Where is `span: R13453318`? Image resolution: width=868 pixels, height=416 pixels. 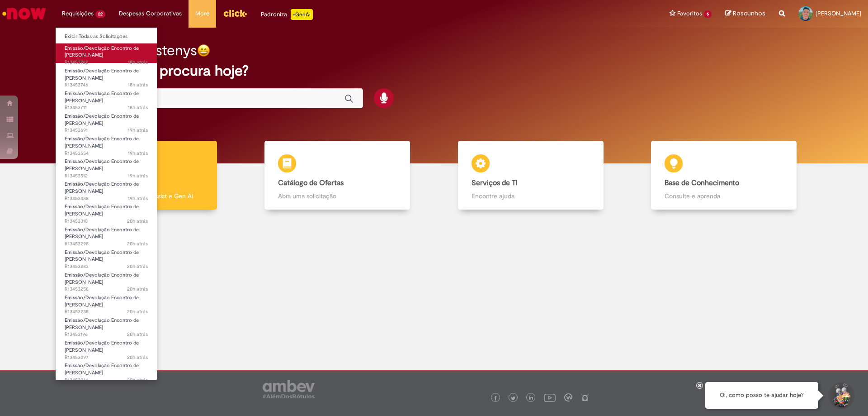 span: R13453318 is located at coordinates (106, 222).